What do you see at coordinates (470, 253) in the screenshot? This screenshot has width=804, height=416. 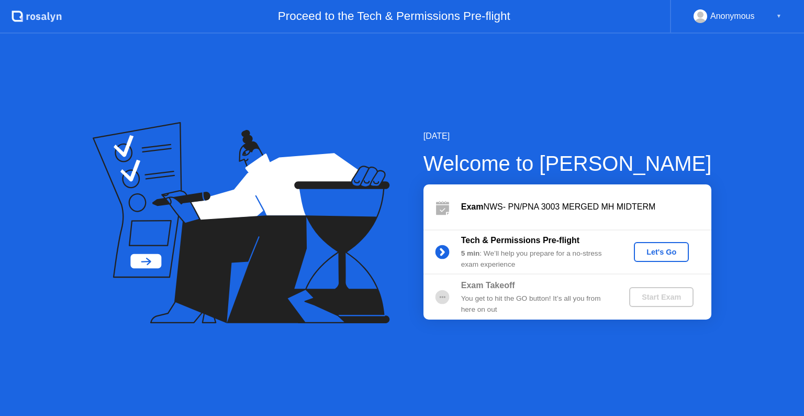 I see `b: 5 min` at bounding box center [470, 253].